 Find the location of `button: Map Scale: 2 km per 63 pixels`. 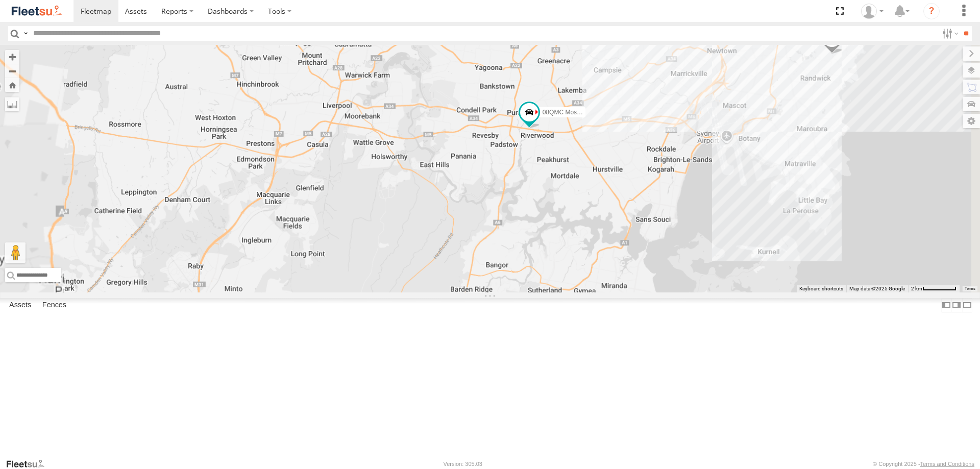

button: Map Scale: 2 km per 63 pixels is located at coordinates (933, 289).